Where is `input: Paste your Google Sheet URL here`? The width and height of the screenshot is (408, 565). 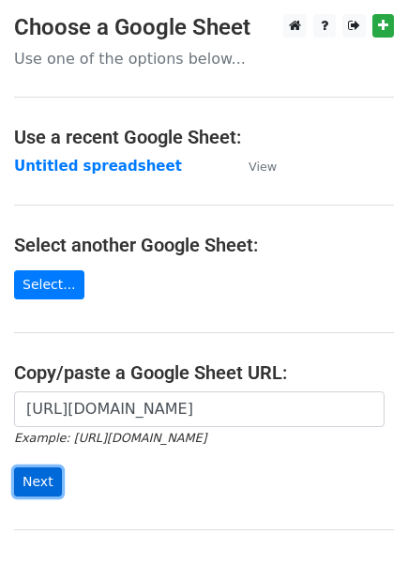
input: Paste your Google Sheet URL here is located at coordinates (199, 409).